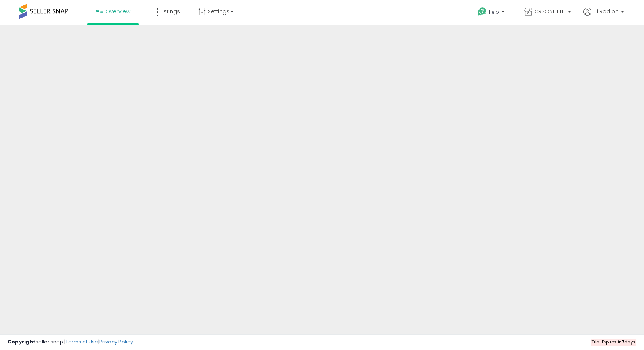 This screenshot has height=350, width=644. What do you see at coordinates (116, 342) in the screenshot?
I see `a: Privacy Policy` at bounding box center [116, 342].